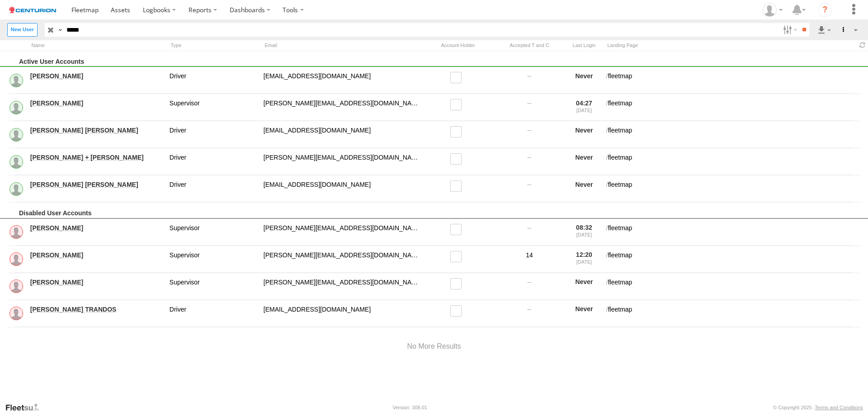 The height and width of the screenshot is (412, 868). Describe the element at coordinates (839, 407) in the screenshot. I see `a: Terms and Conditions` at that location.